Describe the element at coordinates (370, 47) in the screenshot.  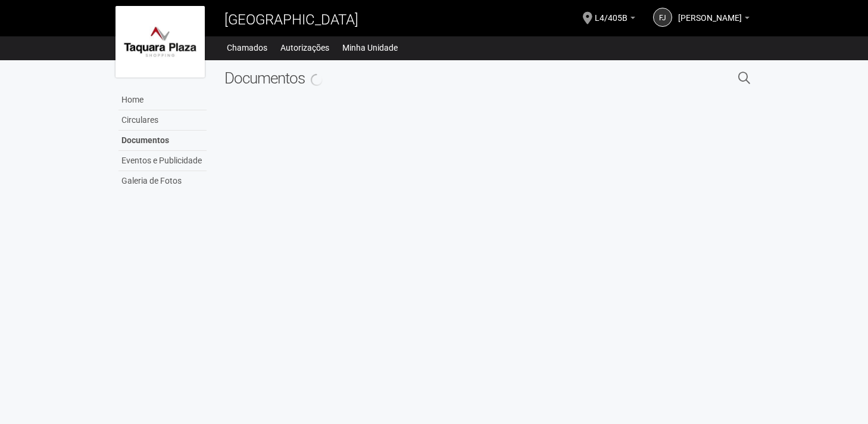
I see `a: Minha Unidade` at that location.